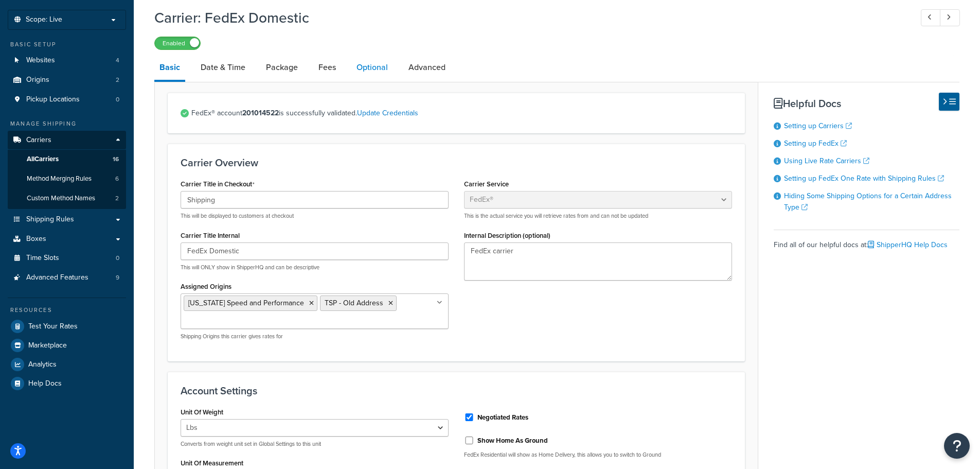  What do you see at coordinates (67, 364) in the screenshot?
I see `a: Analytics` at bounding box center [67, 364].